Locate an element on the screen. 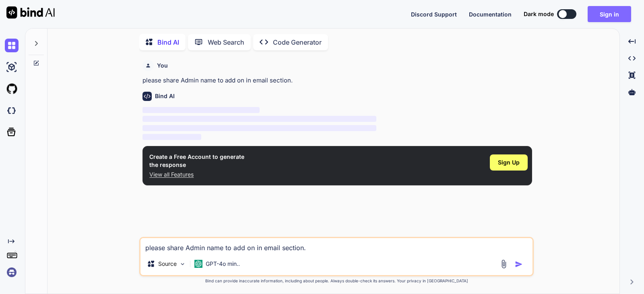 The width and height of the screenshot is (644, 294). img: icon is located at coordinates (519, 265).